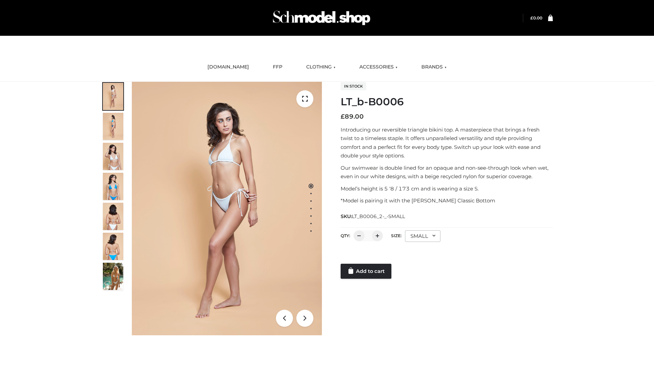 The width and height of the screenshot is (654, 368). Describe the element at coordinates (322, 18) in the screenshot. I see `a: Schmodel Admin 964` at that location.